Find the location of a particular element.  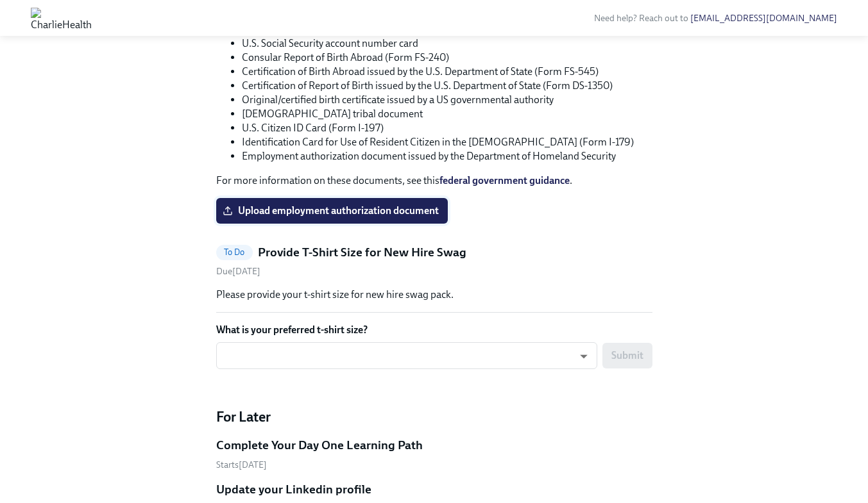

img: CharlieHealth is located at coordinates (61, 18).